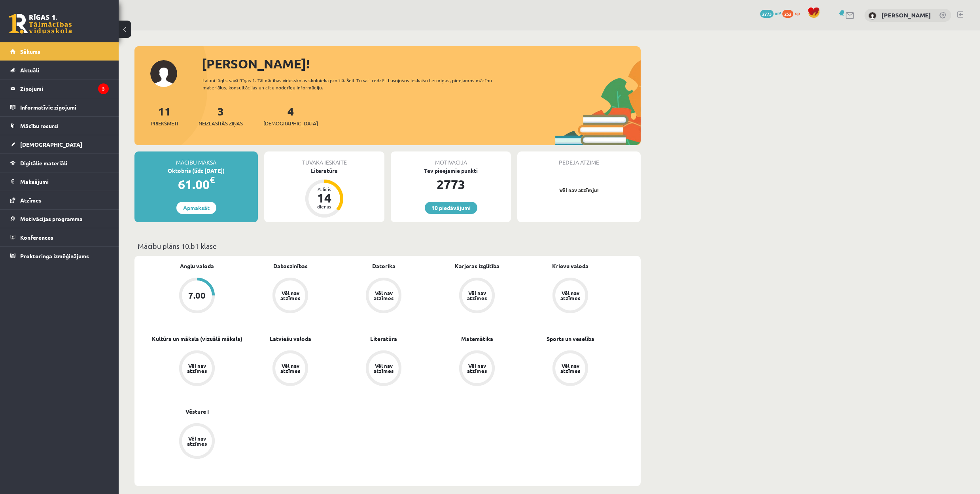 The width and height of the screenshot is (980, 494). What do you see at coordinates (51, 219) in the screenshot?
I see `span: Motivācijas programma` at bounding box center [51, 219].